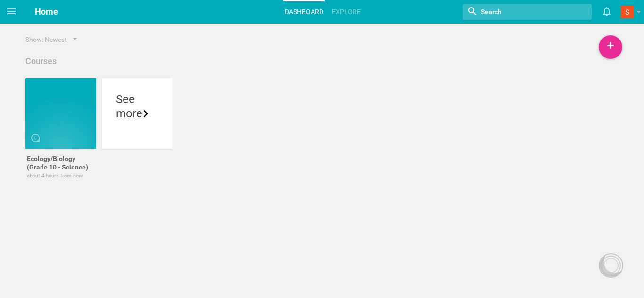 The image size is (644, 298). Describe the element at coordinates (138, 135) in the screenshot. I see `a: Seemore` at that location.